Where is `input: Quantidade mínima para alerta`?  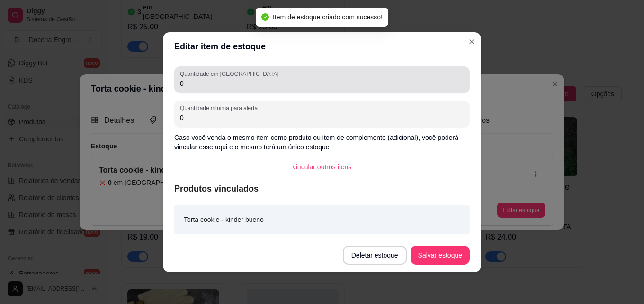 input: Quantidade mínima para alerta is located at coordinates (322, 118).